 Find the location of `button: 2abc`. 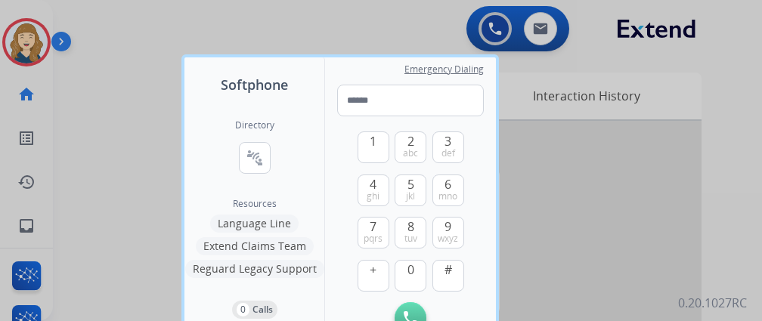

button: 2abc is located at coordinates (410, 147).